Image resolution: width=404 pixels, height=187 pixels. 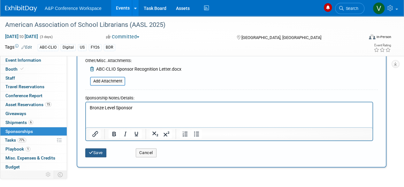 What do you see at coordinates (24, 95) in the screenshot?
I see `span: Conference Report` at bounding box center [24, 95].